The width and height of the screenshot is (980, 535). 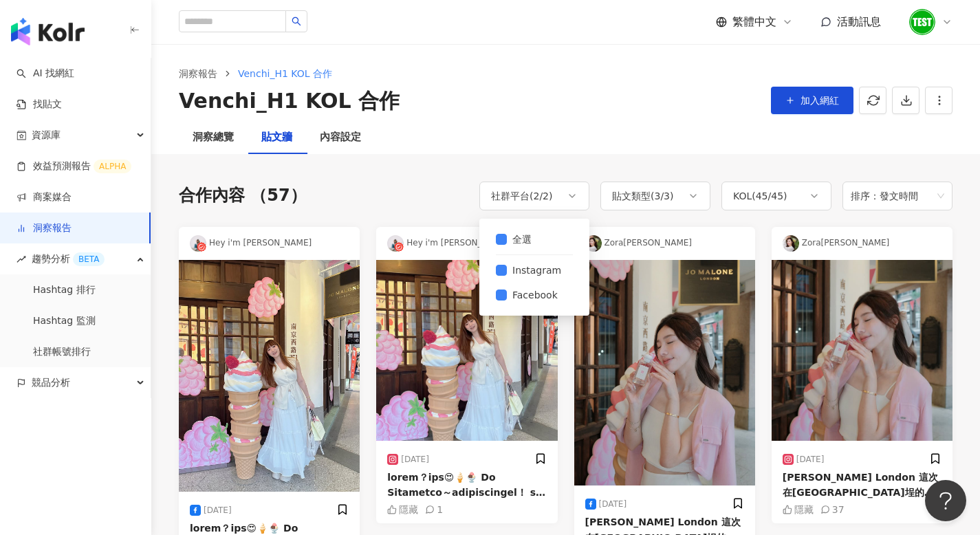 I want to click on a: Hashtag 監測, so click(x=64, y=321).